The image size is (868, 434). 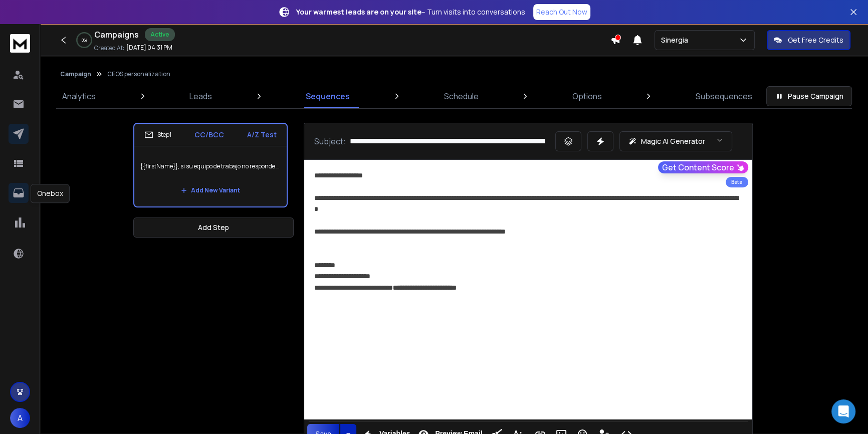 I want to click on span: A, so click(x=20, y=418).